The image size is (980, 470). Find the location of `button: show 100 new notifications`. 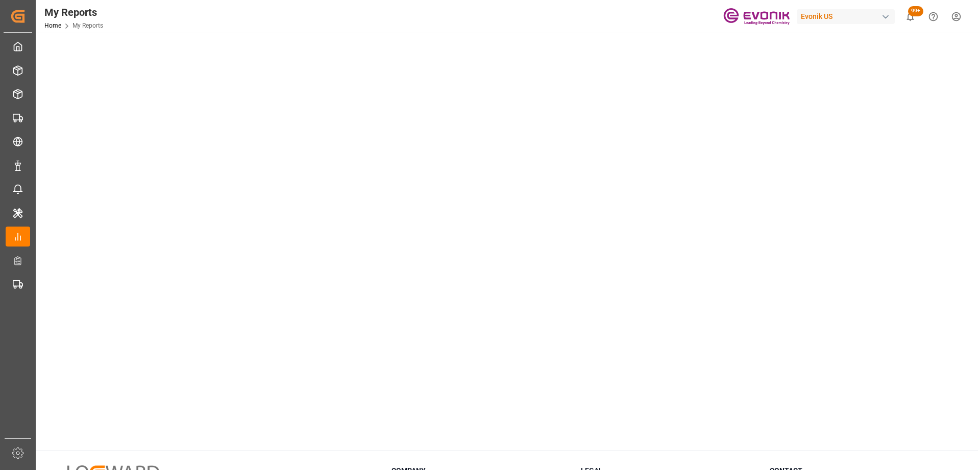

button: show 100 new notifications is located at coordinates (910, 17).